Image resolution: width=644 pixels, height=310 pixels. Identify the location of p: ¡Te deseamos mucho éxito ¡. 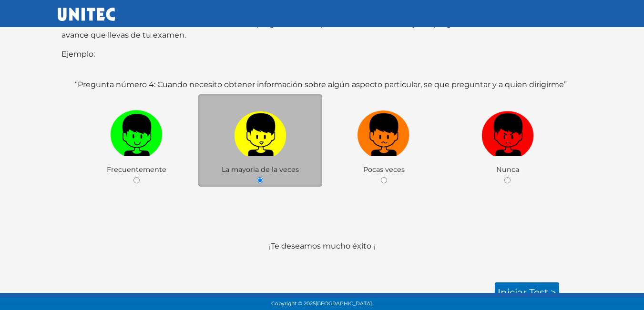
(322, 258).